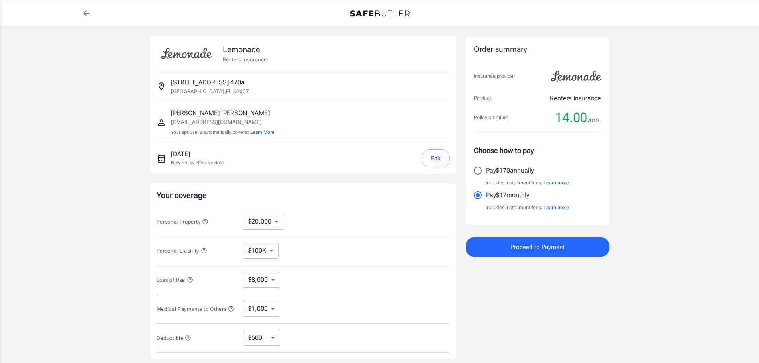 The width and height of the screenshot is (759, 363). What do you see at coordinates (538, 150) in the screenshot?
I see `p: Choose how to pay` at bounding box center [538, 150].